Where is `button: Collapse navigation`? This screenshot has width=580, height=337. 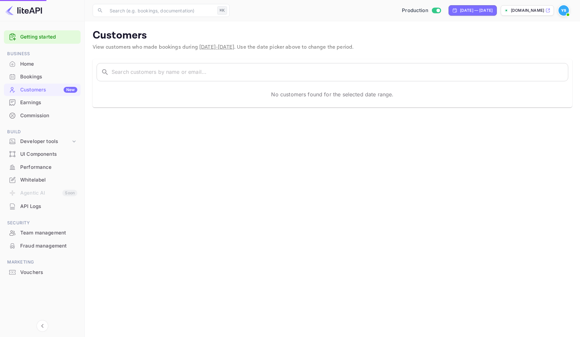 button: Collapse navigation is located at coordinates (42, 326).